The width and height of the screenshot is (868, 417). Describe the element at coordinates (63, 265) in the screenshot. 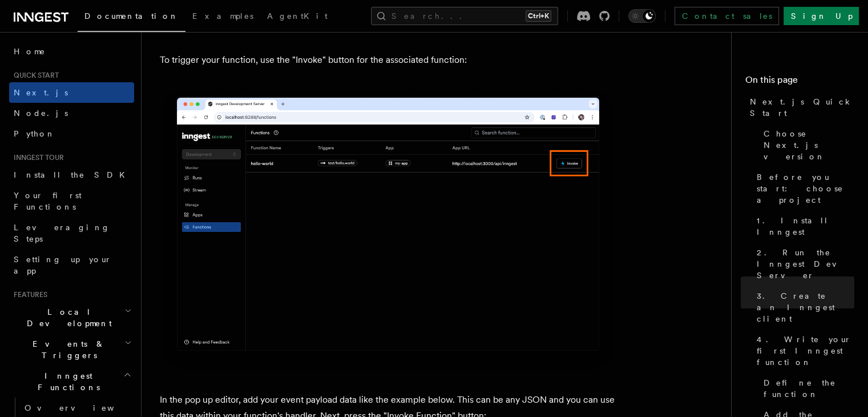

I see `span: Setting up your app` at that location.